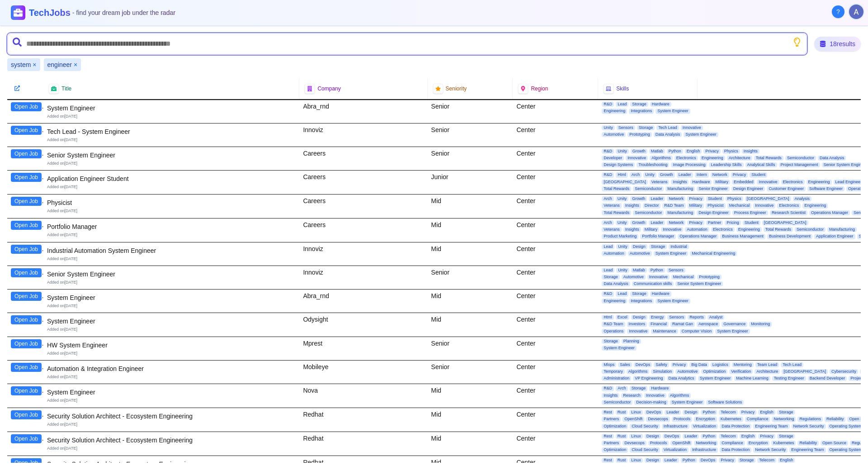 This screenshot has height=470, width=868. What do you see at coordinates (652, 205) in the screenshot?
I see `span: Director` at bounding box center [652, 205].